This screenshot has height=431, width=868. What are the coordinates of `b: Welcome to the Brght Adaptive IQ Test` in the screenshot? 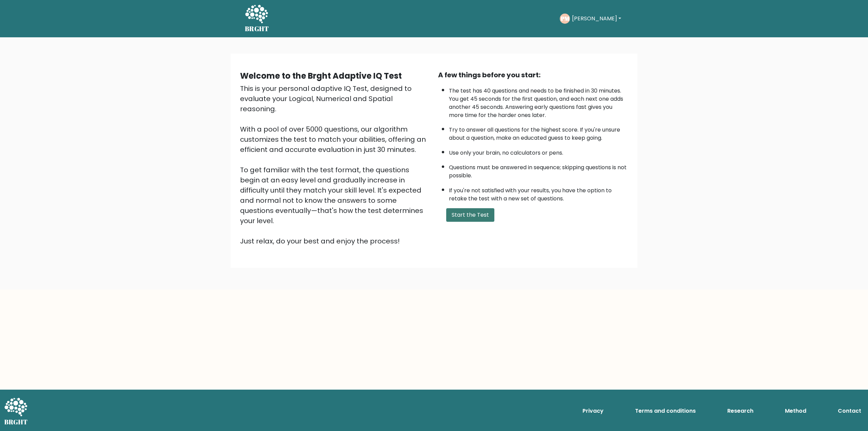 It's located at (321, 76).